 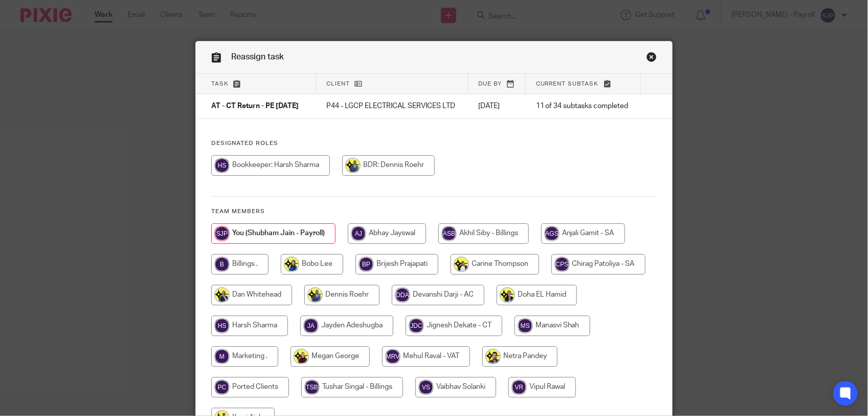 I want to click on span: Client, so click(x=338, y=83).